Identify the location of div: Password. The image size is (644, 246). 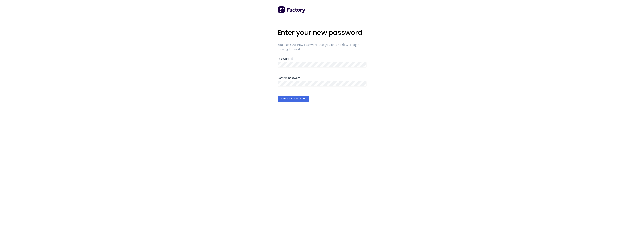
(285, 59).